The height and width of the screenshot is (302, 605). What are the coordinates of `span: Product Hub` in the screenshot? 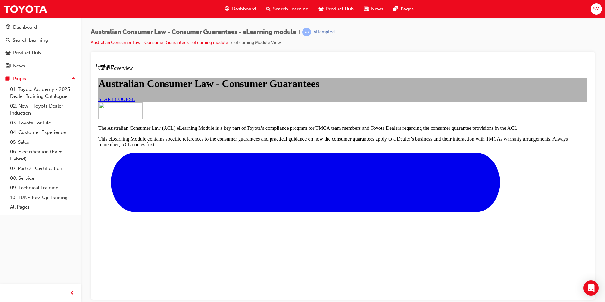 It's located at (340, 9).